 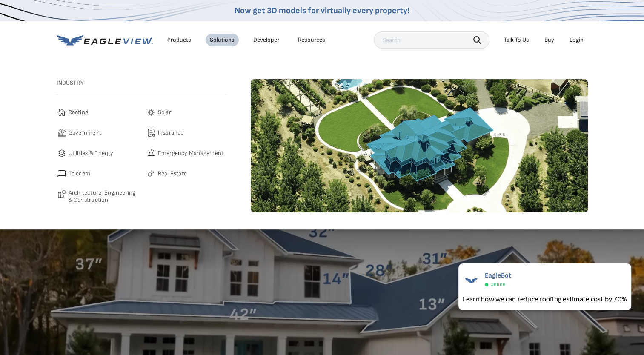 I want to click on img: emergency-icon.svg, so click(x=151, y=153).